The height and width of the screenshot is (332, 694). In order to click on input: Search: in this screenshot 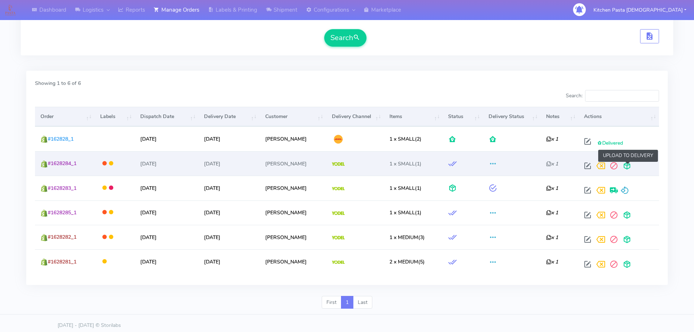, I will do `click(622, 96)`.